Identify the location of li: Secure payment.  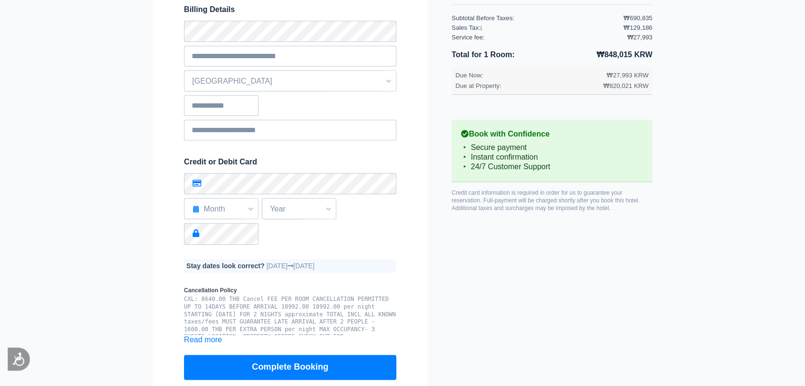
(552, 147).